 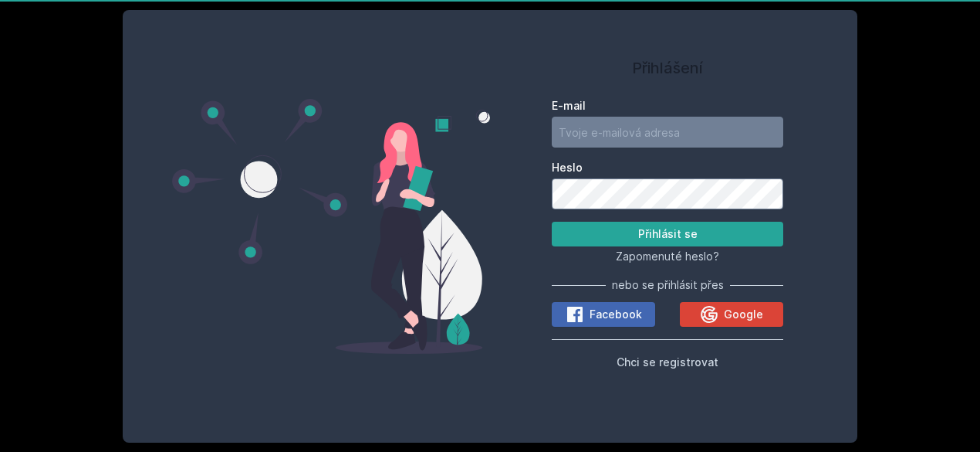 I want to click on button: Chci se registrovat, so click(x=667, y=361).